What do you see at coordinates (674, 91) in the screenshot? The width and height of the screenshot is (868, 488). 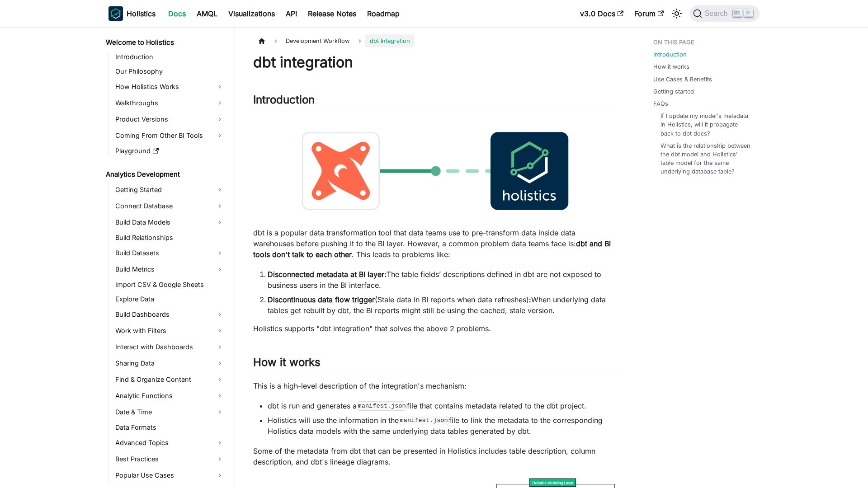 I see `a: Getting started` at bounding box center [674, 91].